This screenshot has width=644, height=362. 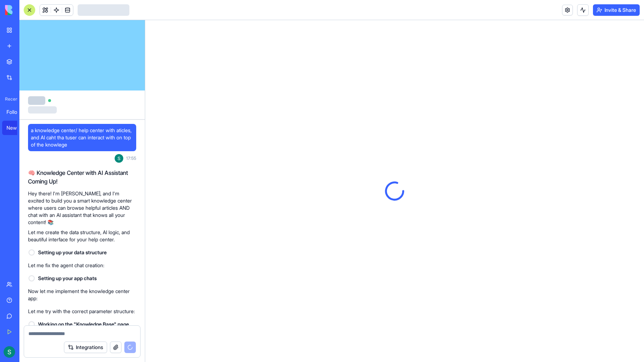 I want to click on span: 17:55, so click(x=131, y=158).